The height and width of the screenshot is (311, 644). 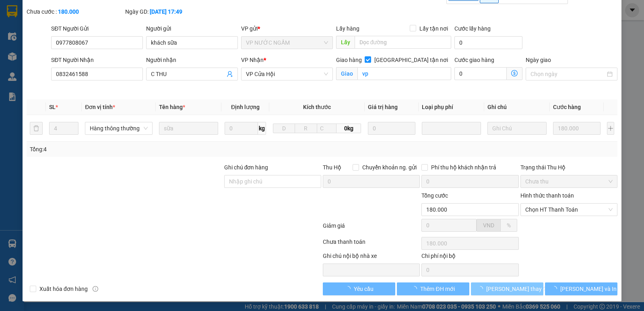 What do you see at coordinates (188, 128) in the screenshot?
I see `input: VD: Bàn, Ghế` at bounding box center [188, 128].